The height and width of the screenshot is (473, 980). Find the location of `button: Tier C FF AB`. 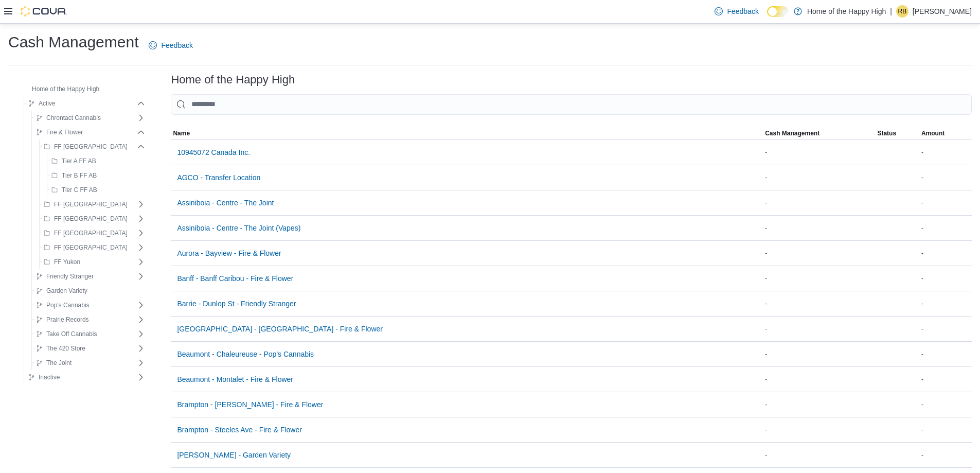

button: Tier C FF AB is located at coordinates (74, 190).